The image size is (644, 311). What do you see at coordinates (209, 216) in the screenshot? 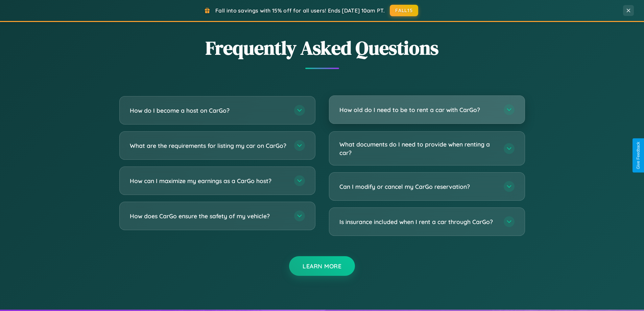
I see `h3: How does CarGo ensure the safety of my vehicle?` at bounding box center [209, 216].